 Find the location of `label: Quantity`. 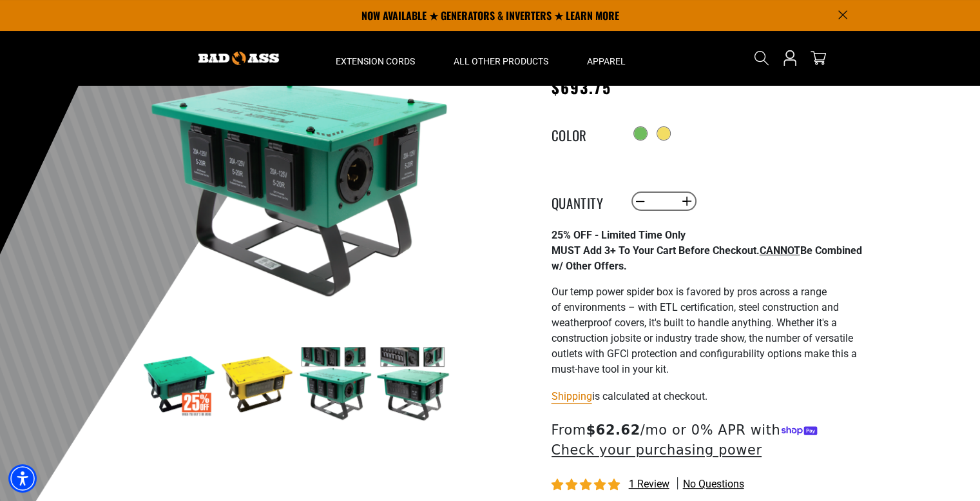

label: Quantity is located at coordinates (584, 201).